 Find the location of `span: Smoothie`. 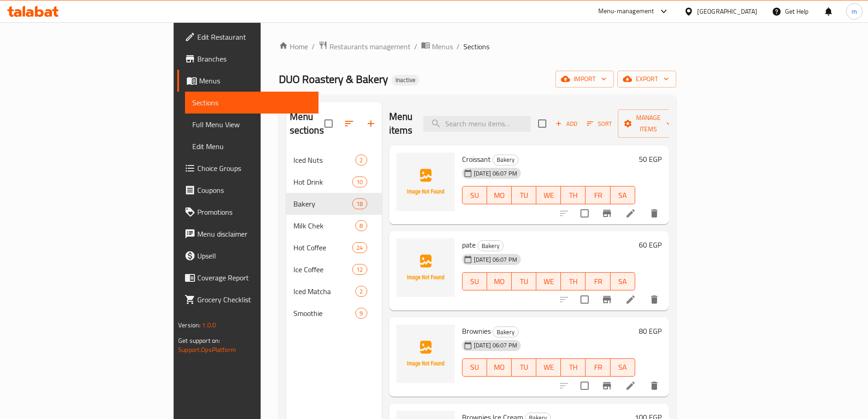

span: Smoothie is located at coordinates (325, 314).